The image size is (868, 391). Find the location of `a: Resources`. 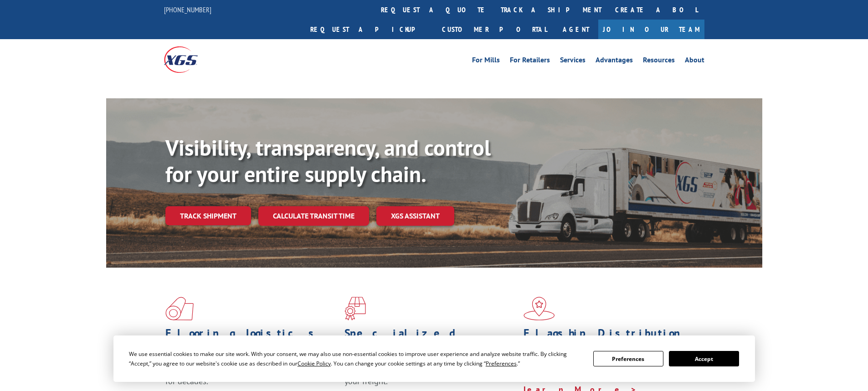

a: Resources is located at coordinates (659, 62).